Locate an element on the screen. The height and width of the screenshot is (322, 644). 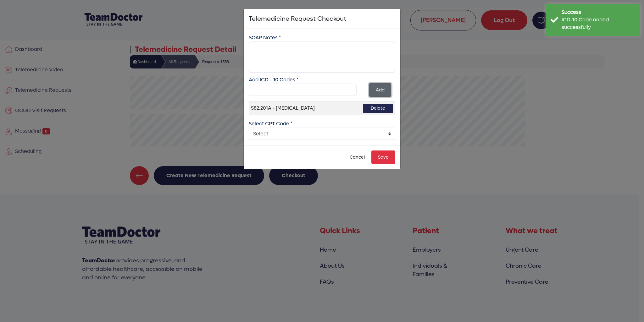
div: ICD-10 Code added successfully is located at coordinates (598, 24).